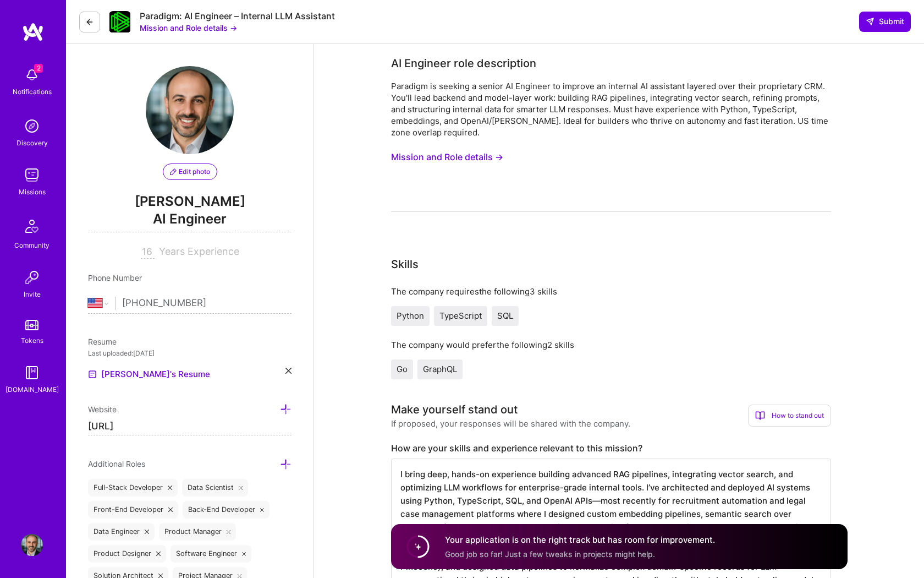 The width and height of the screenshot is (924, 578). What do you see at coordinates (32, 74) in the screenshot?
I see `img: bell` at bounding box center [32, 74].